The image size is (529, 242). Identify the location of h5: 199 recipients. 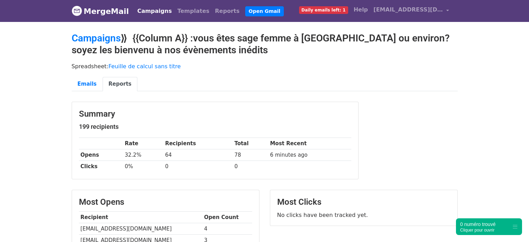
(215, 127).